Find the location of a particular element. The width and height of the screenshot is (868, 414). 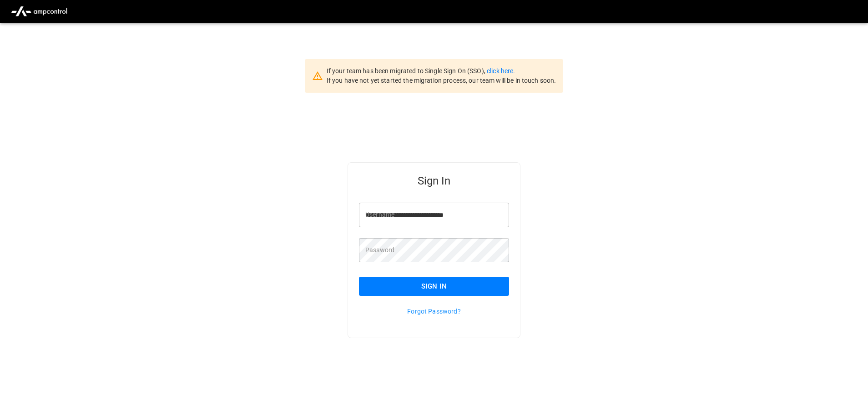

p: Forgot Password? is located at coordinates (434, 311).